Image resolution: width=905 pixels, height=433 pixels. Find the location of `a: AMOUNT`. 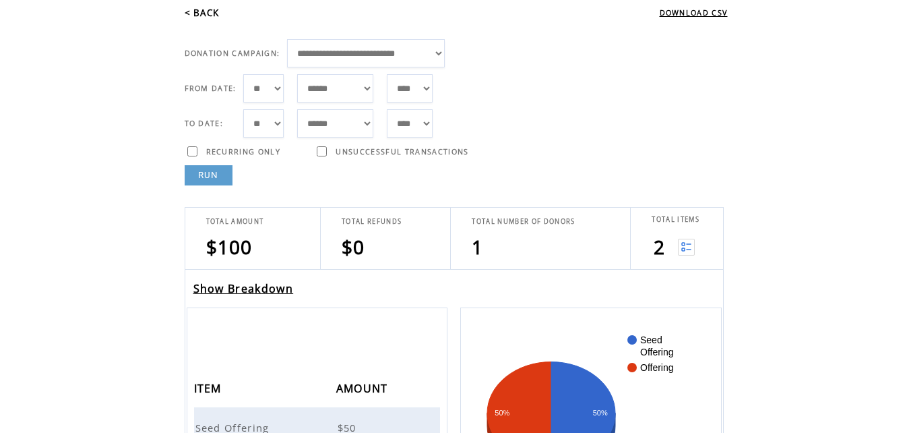

a: AMOUNT is located at coordinates (364, 387).